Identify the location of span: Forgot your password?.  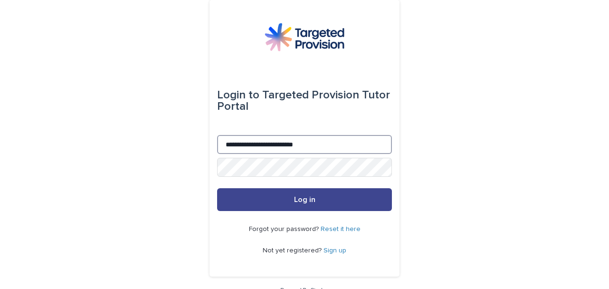
(284, 229).